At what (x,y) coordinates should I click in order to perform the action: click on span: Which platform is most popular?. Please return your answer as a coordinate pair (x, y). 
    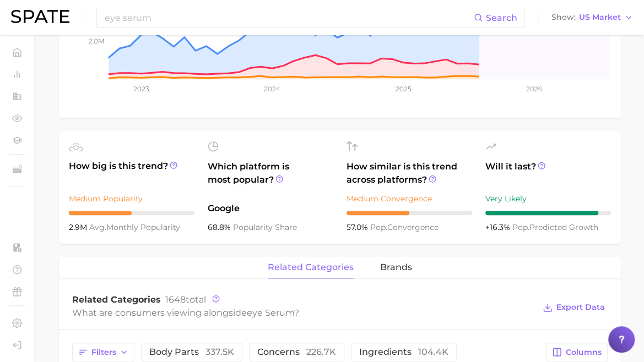
    Looking at the image, I should click on (270, 178).